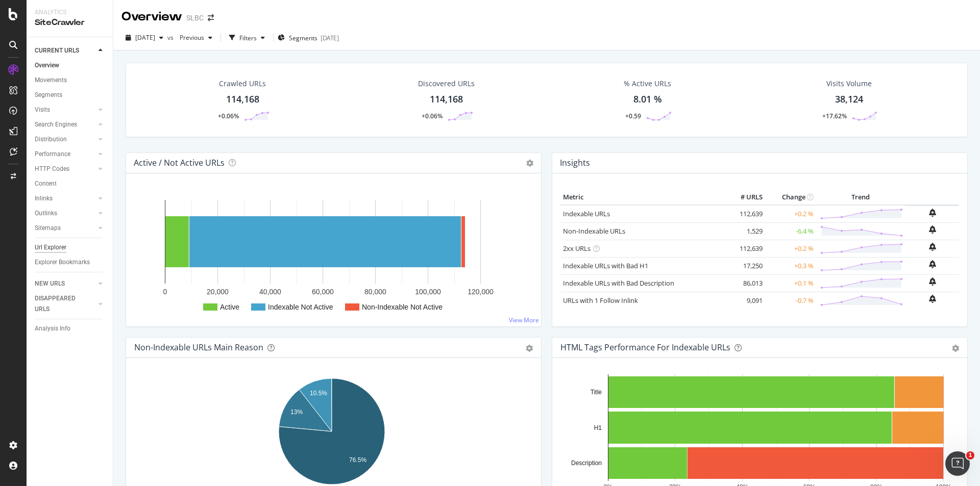 This screenshot has height=486, width=980. Describe the element at coordinates (242, 84) in the screenshot. I see `div: Crawled URLs` at that location.